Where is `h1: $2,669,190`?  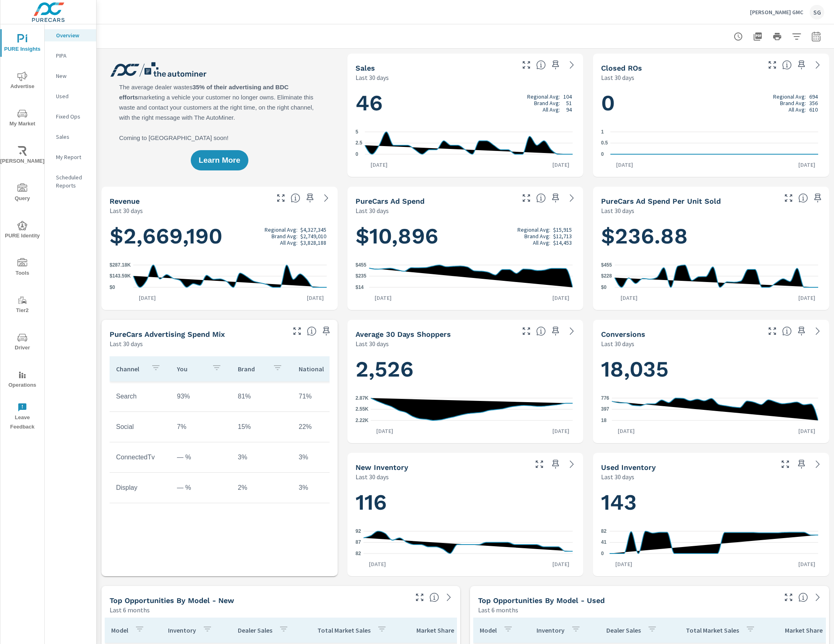 h1: $2,669,190 is located at coordinates (220, 236).